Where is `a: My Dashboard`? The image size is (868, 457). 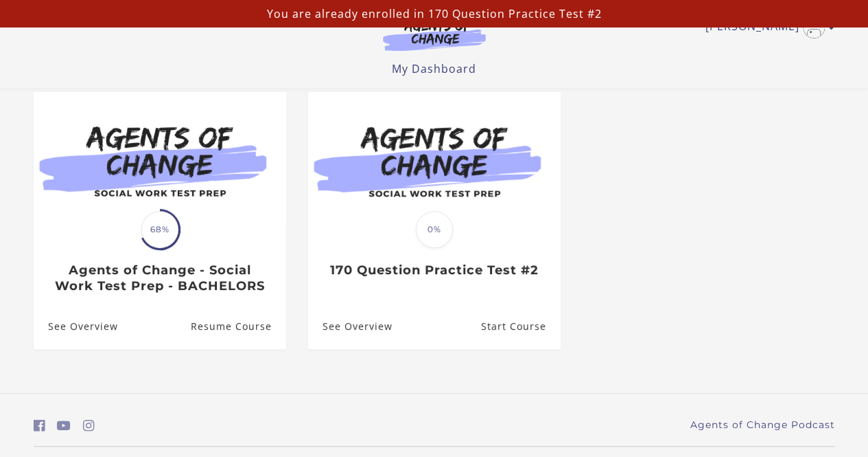 a: My Dashboard is located at coordinates (434, 69).